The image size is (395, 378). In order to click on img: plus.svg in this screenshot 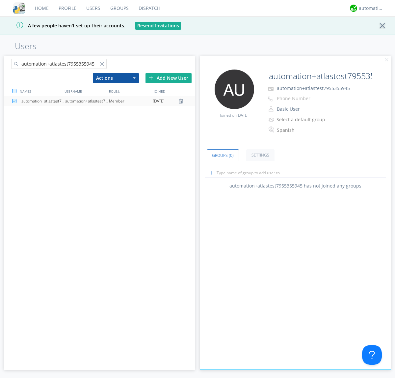, I will do `click(151, 78)`.